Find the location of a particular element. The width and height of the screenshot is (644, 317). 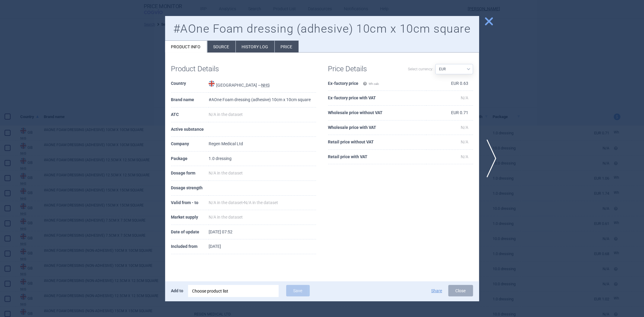

th: Ex-factory price is located at coordinates (377, 84).